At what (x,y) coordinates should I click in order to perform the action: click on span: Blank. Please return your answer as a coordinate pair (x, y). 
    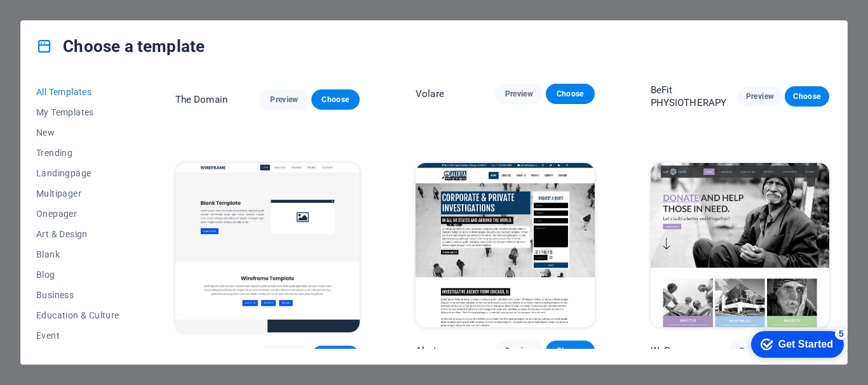
    Looking at the image, I should click on (77, 255).